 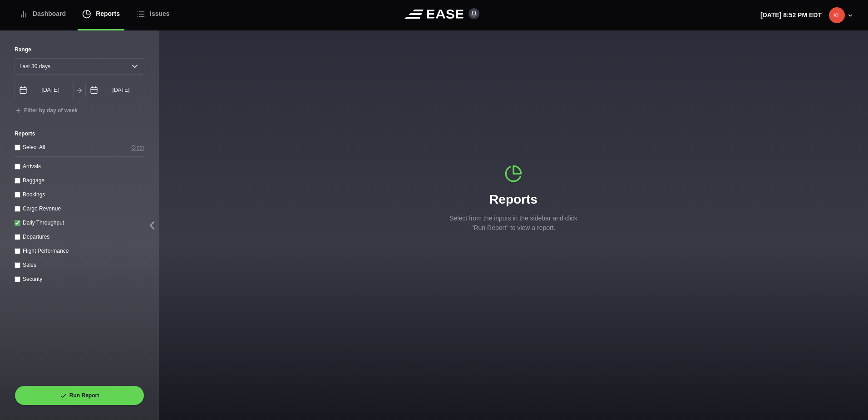 What do you see at coordinates (513, 198) in the screenshot?
I see `div: Reports` at bounding box center [513, 198].